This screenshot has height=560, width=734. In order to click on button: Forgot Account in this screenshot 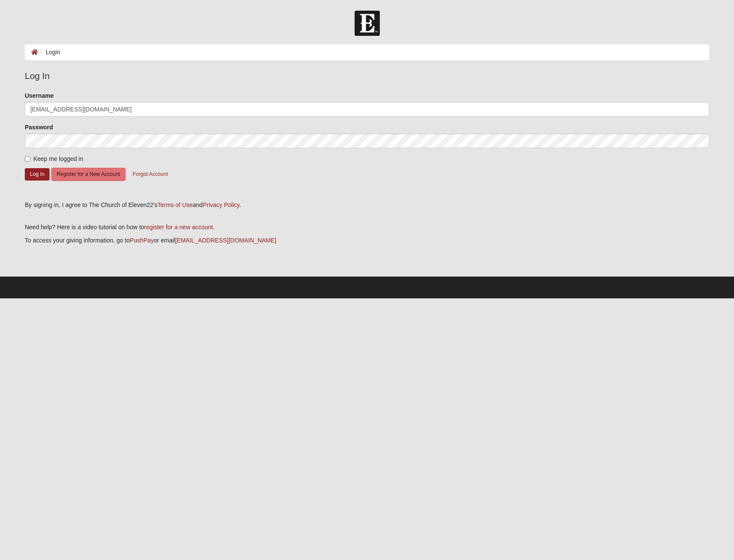, I will do `click(150, 174)`.